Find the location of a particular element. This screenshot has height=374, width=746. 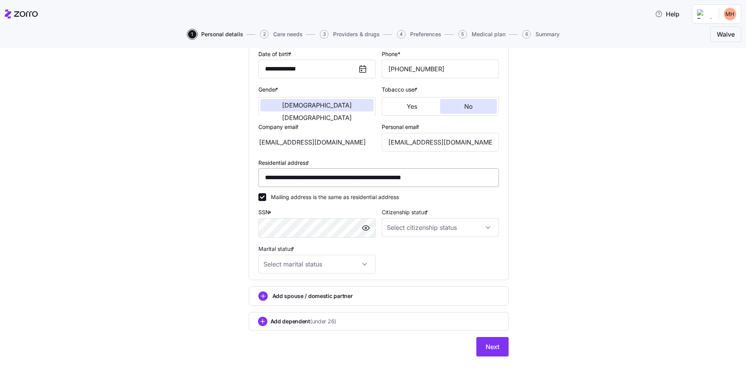

span: 2 is located at coordinates (264, 34).